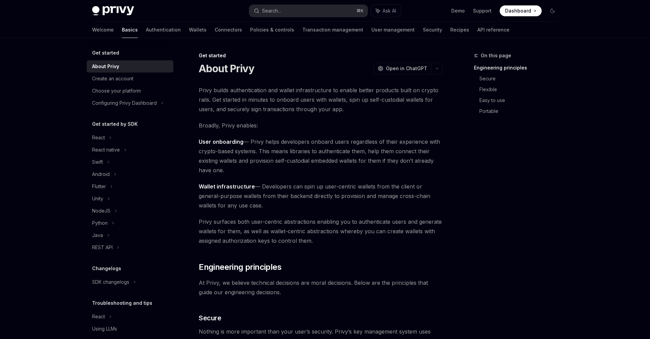 This screenshot has width=650, height=339. Describe the element at coordinates (321, 100) in the screenshot. I see `span: Privy builds authentication and wallet infrastructure to enable better products built on crypto r...` at that location.